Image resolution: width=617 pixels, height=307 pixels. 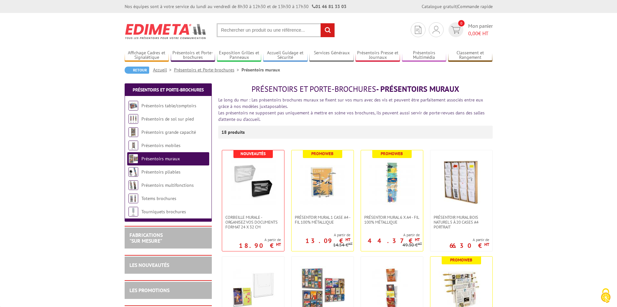 What do you see at coordinates (469, 245) in the screenshot?
I see `p: 66.30 €` at bounding box center [469, 245].